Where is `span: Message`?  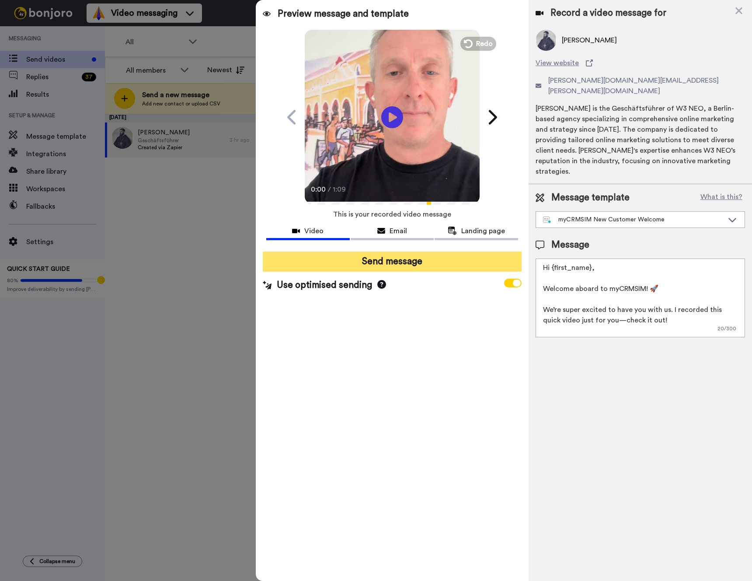
span: Message is located at coordinates (570, 245).